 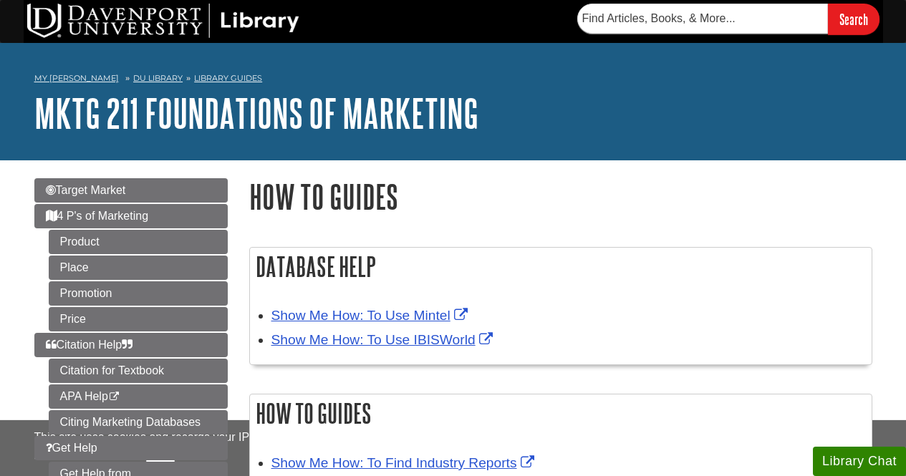 What do you see at coordinates (114, 397) in the screenshot?
I see `i: This link opens in a new window` at bounding box center [114, 397].